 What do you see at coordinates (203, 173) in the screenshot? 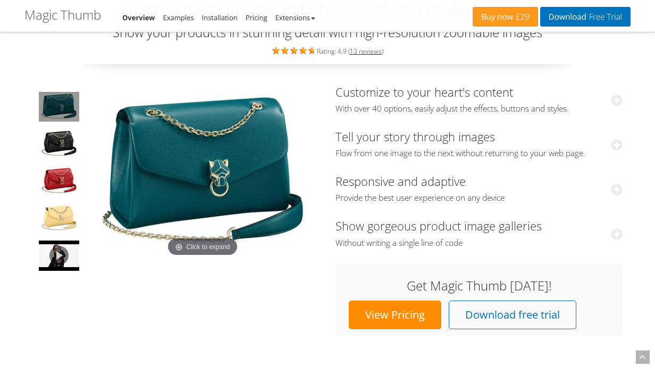
I see `a: Click to expand` at bounding box center [203, 173].